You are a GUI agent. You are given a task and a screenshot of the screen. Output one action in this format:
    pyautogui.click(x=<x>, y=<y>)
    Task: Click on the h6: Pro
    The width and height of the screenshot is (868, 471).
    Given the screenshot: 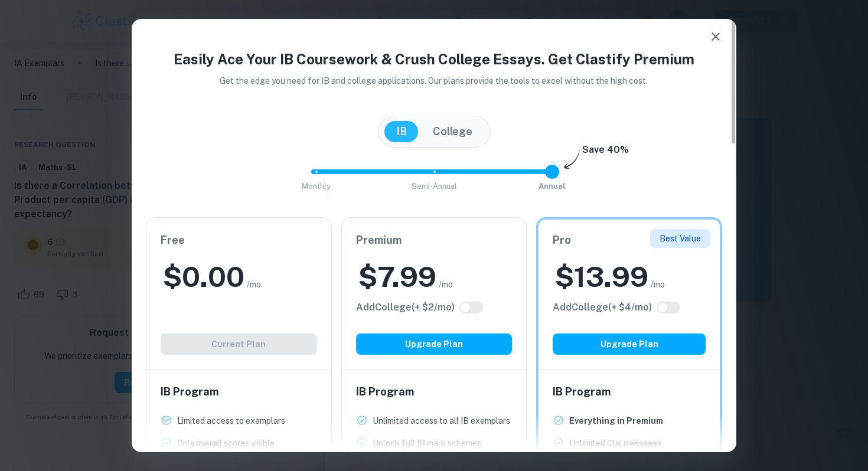 What is the action you would take?
    pyautogui.click(x=629, y=241)
    